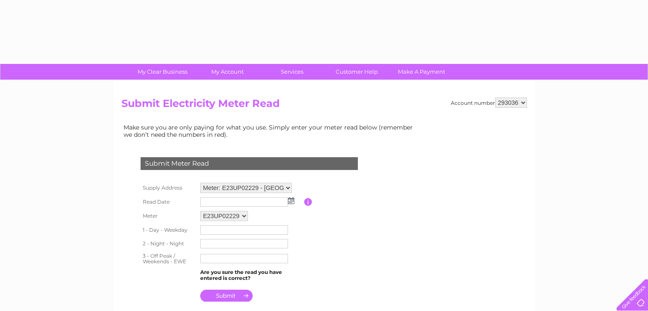  I want to click on a: My Clear Business, so click(162, 72).